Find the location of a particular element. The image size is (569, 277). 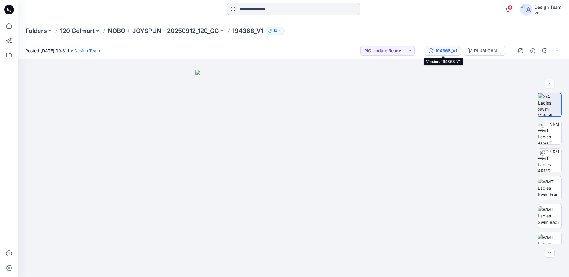

img: WMT Ladies Swim Left is located at coordinates (550, 244).